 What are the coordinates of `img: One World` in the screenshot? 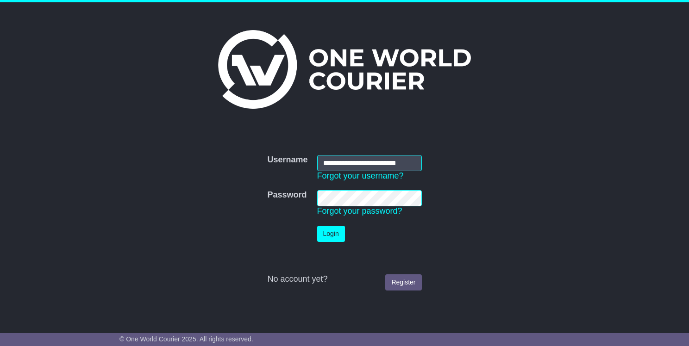 It's located at (345, 69).